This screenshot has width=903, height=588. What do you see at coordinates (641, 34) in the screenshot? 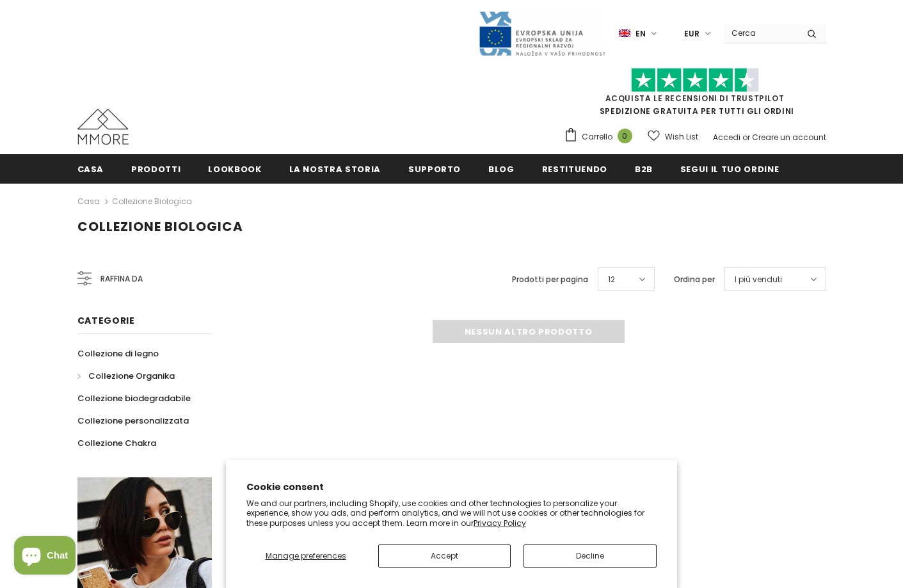
I see `span: en` at bounding box center [641, 34].